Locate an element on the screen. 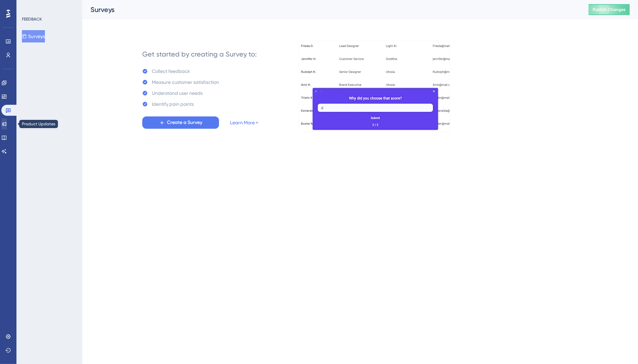  span: Create a Survey is located at coordinates (184, 123).